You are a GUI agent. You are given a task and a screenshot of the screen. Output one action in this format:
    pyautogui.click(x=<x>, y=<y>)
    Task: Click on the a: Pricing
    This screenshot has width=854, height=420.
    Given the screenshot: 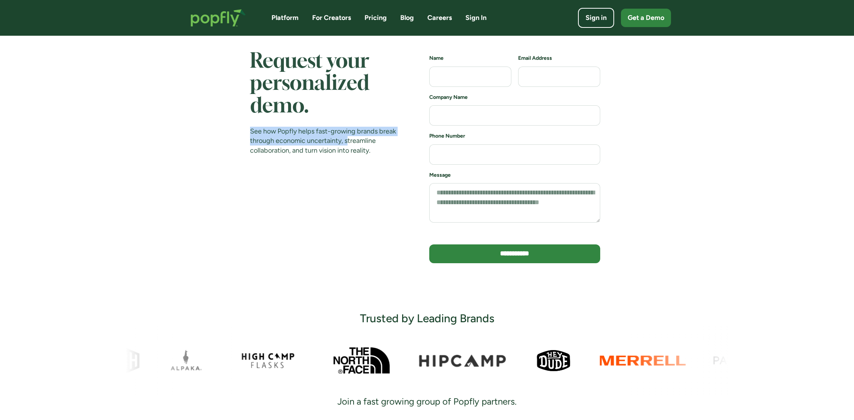 What is the action you would take?
    pyautogui.click(x=375, y=18)
    